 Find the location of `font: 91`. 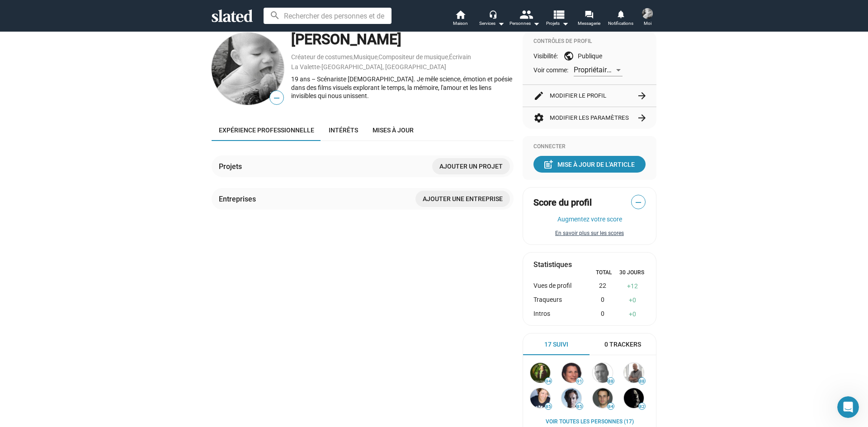

font: 91 is located at coordinates (579, 380).